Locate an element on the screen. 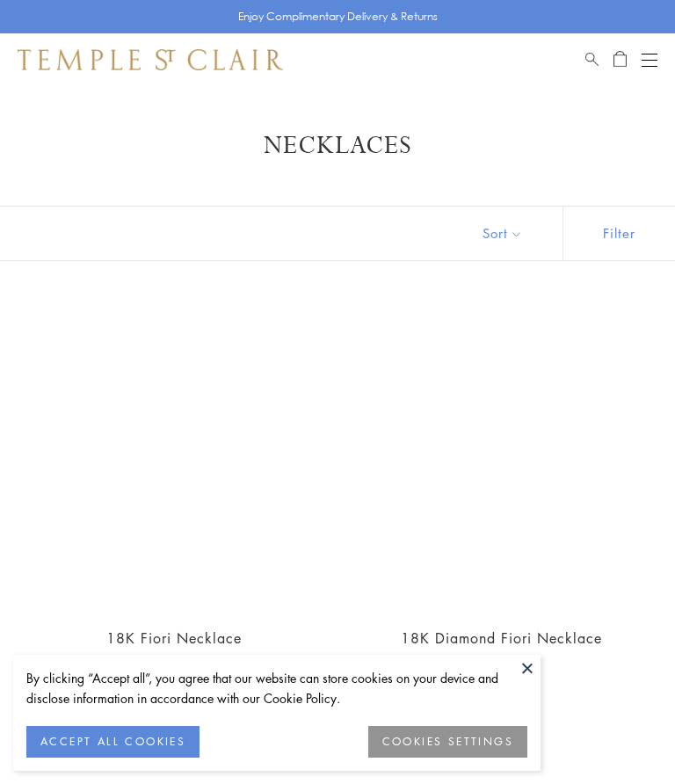 This screenshot has width=675, height=784. button: COOKIES SETTINGS is located at coordinates (447, 742).